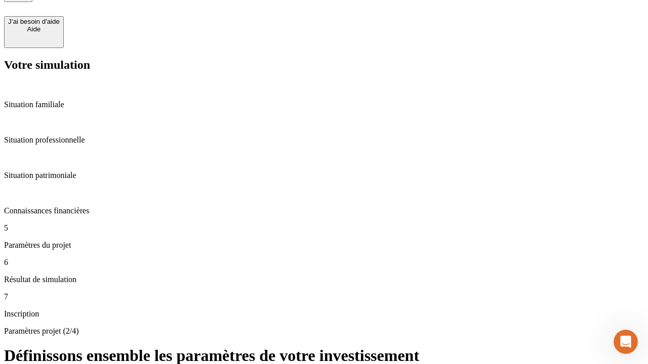 The width and height of the screenshot is (648, 364). Describe the element at coordinates (324, 211) in the screenshot. I see `p: Connaissances financières` at that location.